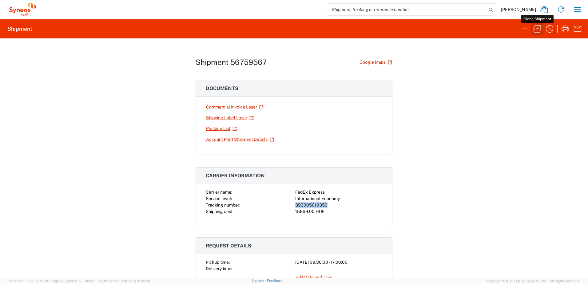 Image resolution: width=588 pixels, height=284 pixels. I want to click on span: Tracking number:, so click(223, 205).